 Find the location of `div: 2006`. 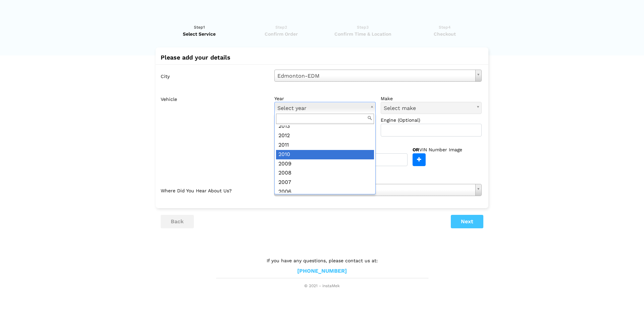

div: 2006 is located at coordinates (325, 192).